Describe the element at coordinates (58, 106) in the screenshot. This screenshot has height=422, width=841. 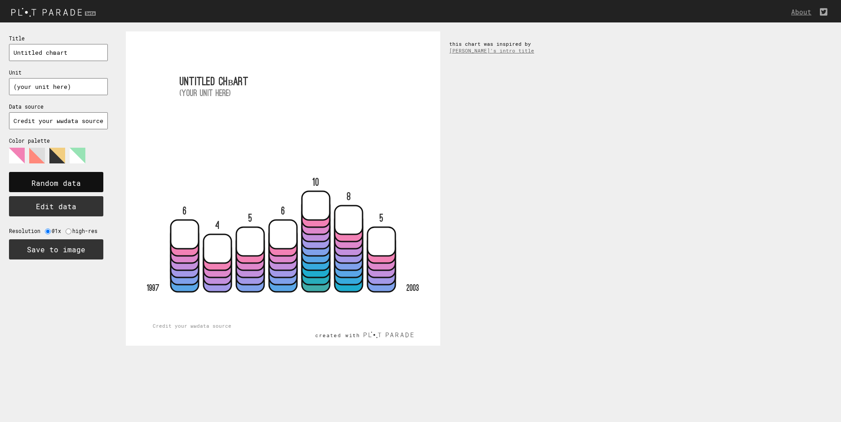
I see `p: Data source` at that location.